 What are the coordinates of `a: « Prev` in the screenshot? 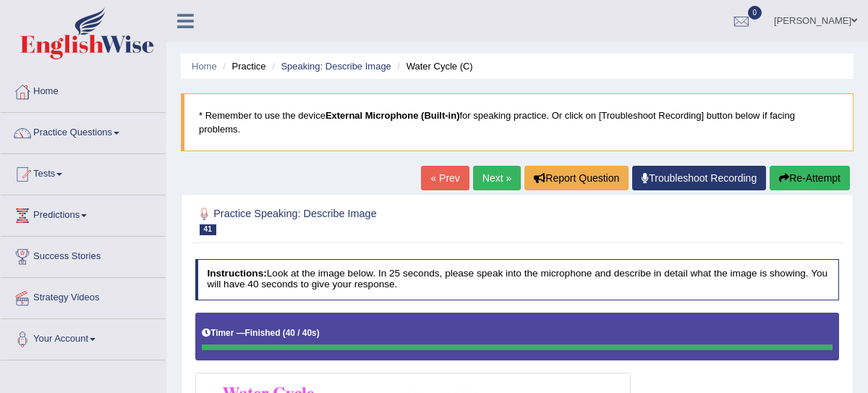 It's located at (445, 178).